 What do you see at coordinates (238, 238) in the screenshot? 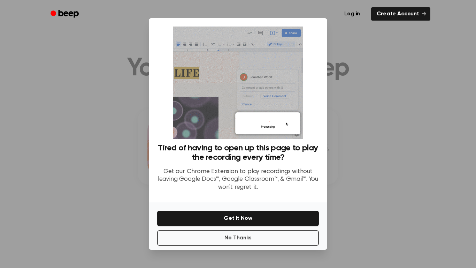
I see `button: No Thanks` at bounding box center [238, 238].